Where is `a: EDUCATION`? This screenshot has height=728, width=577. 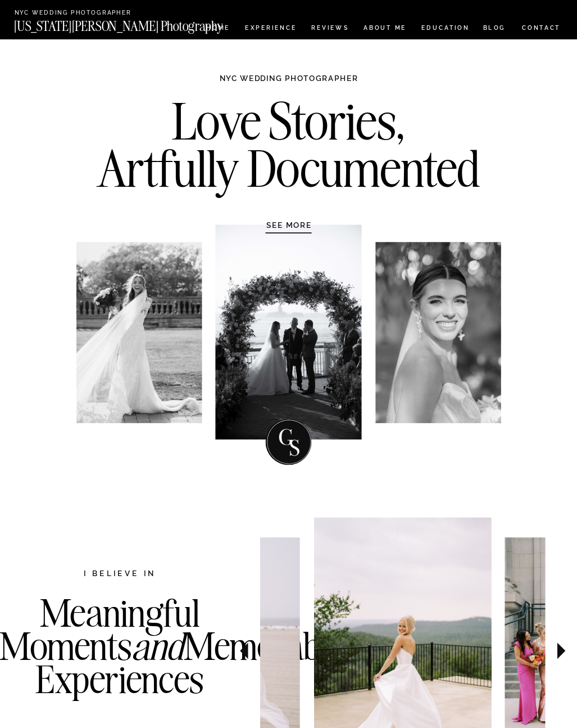
a: EDUCATION is located at coordinates (445, 28).